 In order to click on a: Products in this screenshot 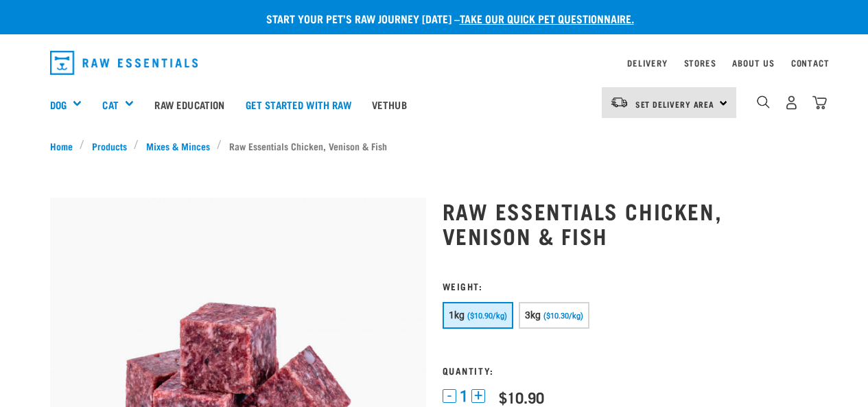, I will do `click(109, 145)`.